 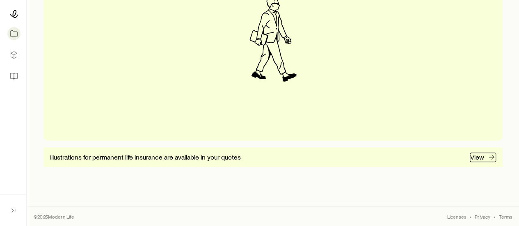 What do you see at coordinates (456, 216) in the screenshot?
I see `a: Licenses` at bounding box center [456, 216].